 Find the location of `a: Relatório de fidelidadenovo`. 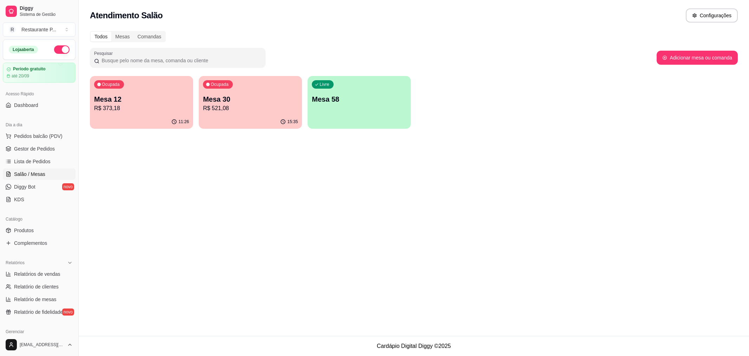

a: Relatório de fidelidadenovo is located at coordinates (39, 312).